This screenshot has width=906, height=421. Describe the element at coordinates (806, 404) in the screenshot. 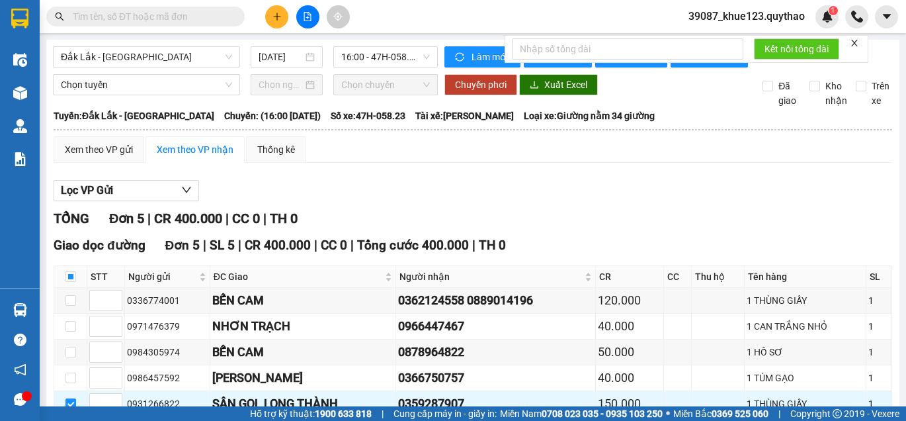

I see `div: 1 THÙNG GIẤY` at that location.